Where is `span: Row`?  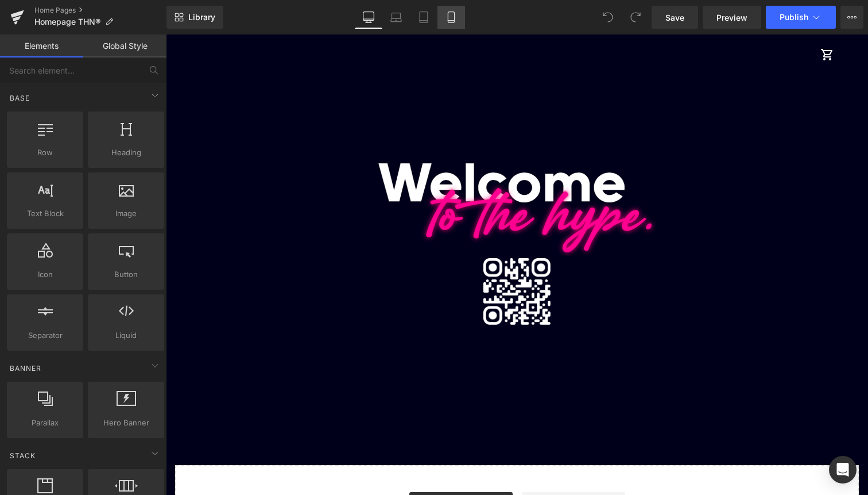 span: Row is located at coordinates (45, 152).